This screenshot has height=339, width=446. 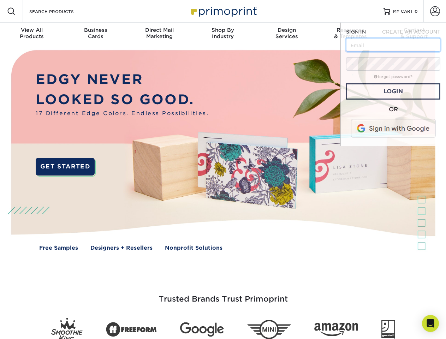 I want to click on a: Free Samples, so click(x=59, y=248).